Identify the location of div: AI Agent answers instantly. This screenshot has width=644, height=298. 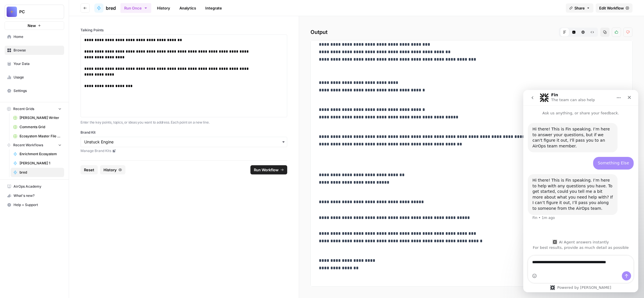
(58, 152).